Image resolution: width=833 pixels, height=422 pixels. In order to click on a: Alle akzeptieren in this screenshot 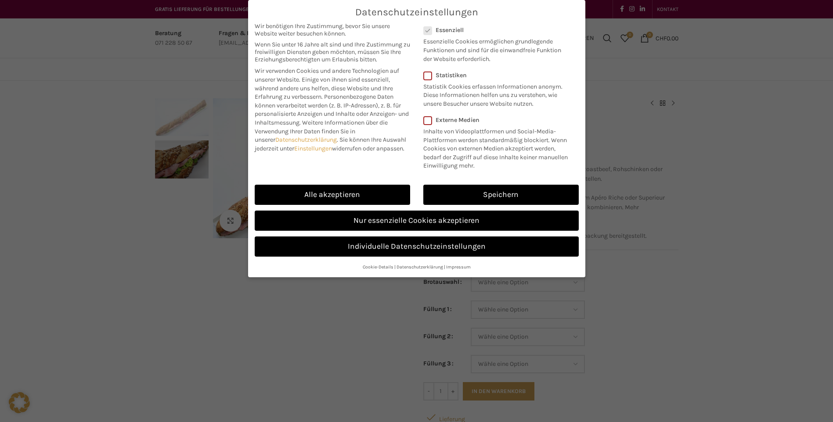, I will do `click(332, 195)`.